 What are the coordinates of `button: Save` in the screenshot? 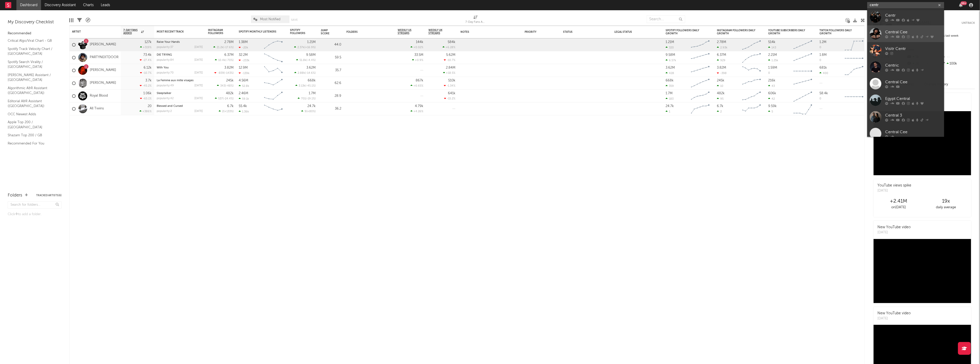 It's located at (294, 20).